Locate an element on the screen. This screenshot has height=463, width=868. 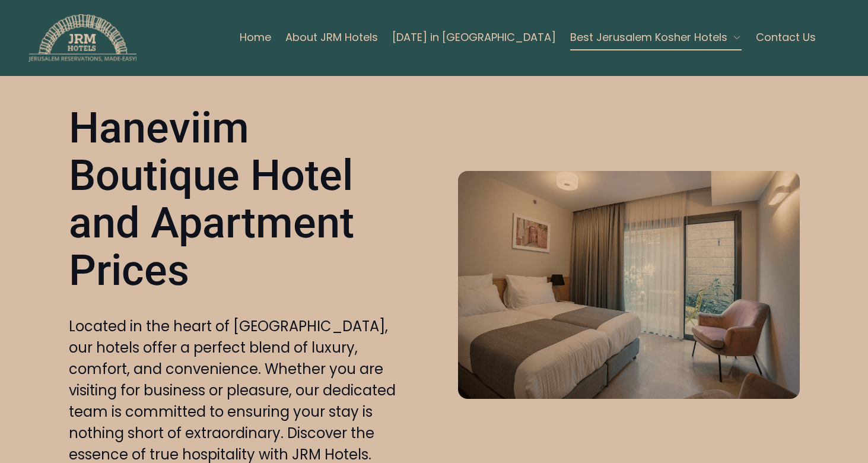
a: About JRM Hotels is located at coordinates (331, 37).